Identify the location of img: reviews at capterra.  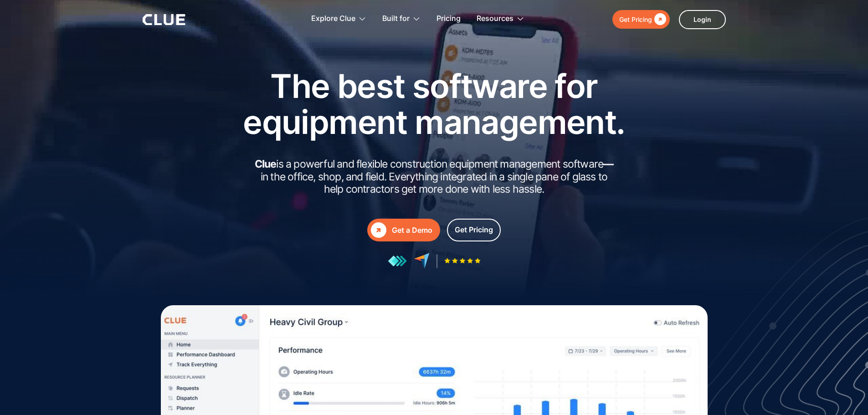
(422, 261).